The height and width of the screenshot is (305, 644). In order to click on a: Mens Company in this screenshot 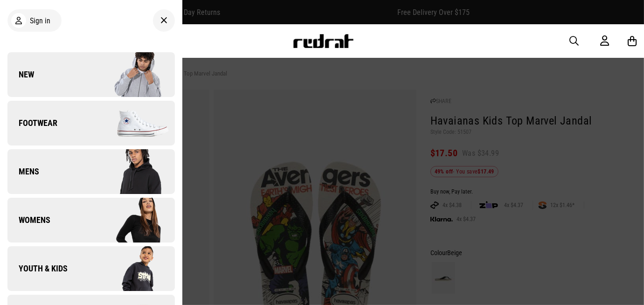, I will do `click(91, 172)`.